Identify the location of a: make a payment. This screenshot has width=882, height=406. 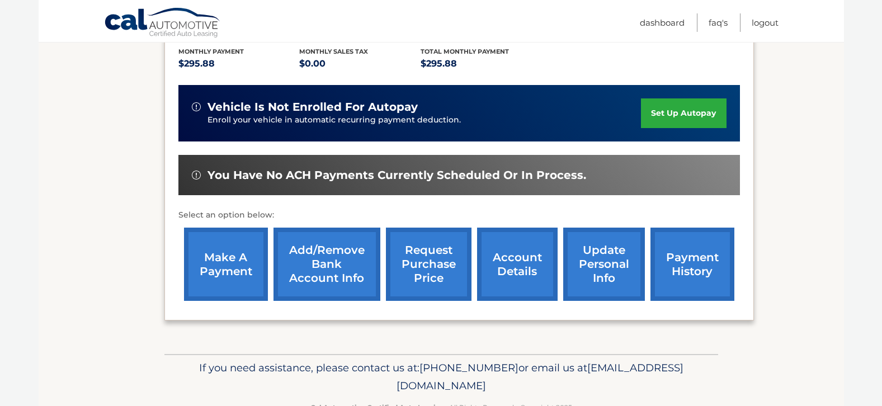
(226, 264).